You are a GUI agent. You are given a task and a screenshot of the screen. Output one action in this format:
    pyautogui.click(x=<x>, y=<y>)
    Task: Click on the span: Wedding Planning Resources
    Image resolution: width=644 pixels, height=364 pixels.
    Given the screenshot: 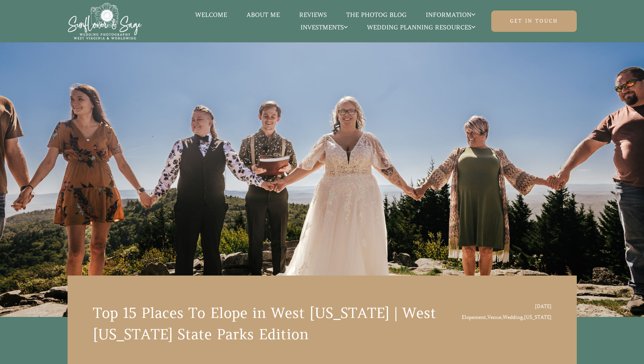 What is the action you would take?
    pyautogui.click(x=421, y=27)
    